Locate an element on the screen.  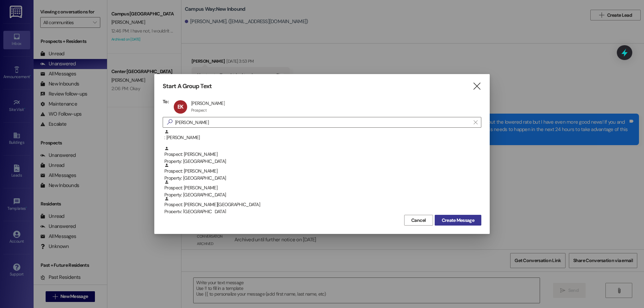
h3: To: is located at coordinates (166, 101).